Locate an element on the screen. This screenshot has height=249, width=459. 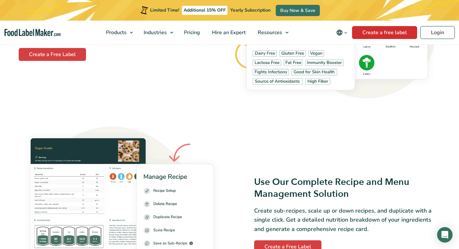
a: Food Label Maker homepage is located at coordinates (33, 33).